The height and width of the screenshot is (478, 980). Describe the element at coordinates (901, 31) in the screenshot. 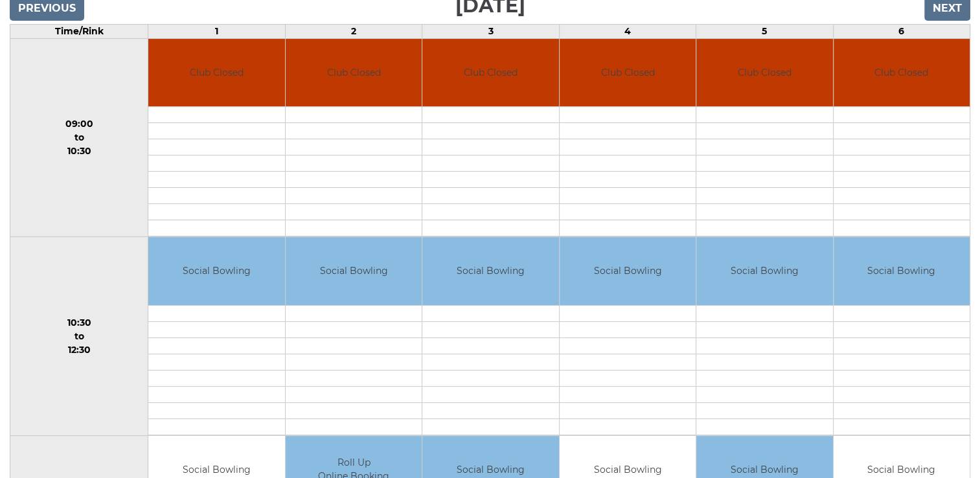

I see `td: 6` at that location.